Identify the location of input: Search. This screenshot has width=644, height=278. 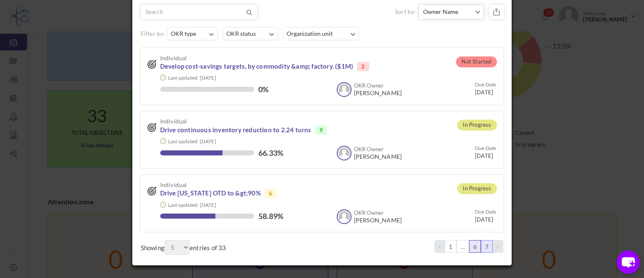
(181, 12).